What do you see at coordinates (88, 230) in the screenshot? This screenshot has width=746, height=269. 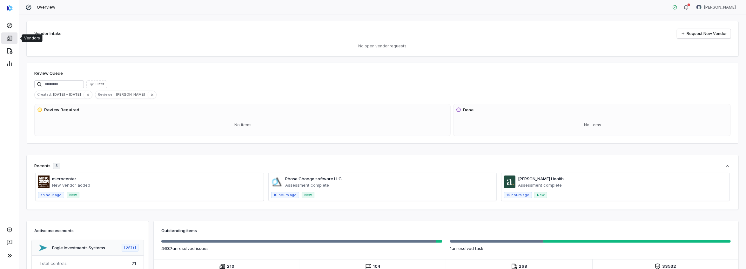 I see `h3: Active assessments` at bounding box center [88, 230].